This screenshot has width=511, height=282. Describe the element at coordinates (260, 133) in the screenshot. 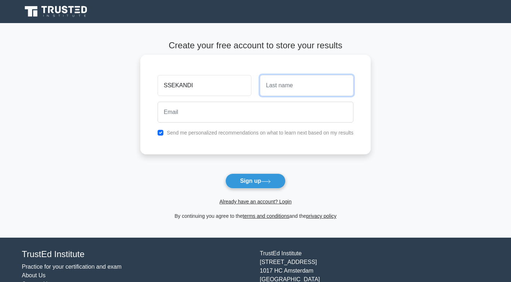

I see `label: Send me personalized recommendations on what to learn next based on my results` at that location.